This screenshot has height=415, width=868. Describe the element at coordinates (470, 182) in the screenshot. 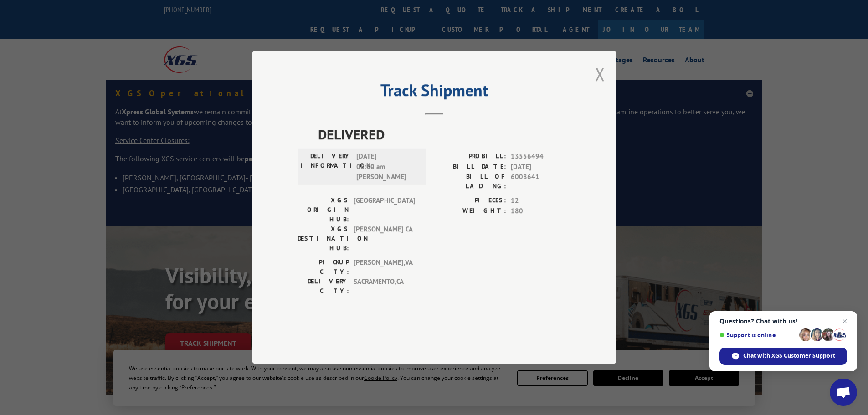

I see `label: BILL OF LADING:` at that location.